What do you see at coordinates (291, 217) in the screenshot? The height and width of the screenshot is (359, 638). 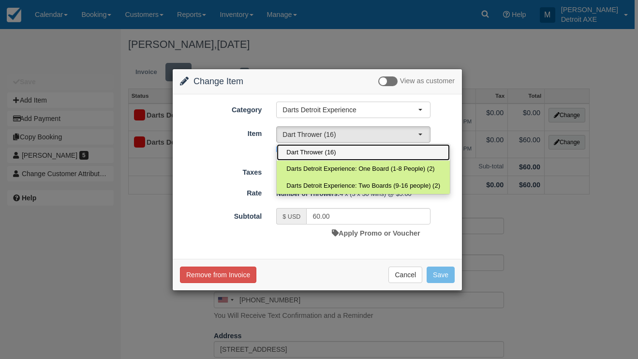 I see `small: $ USD` at bounding box center [291, 217].